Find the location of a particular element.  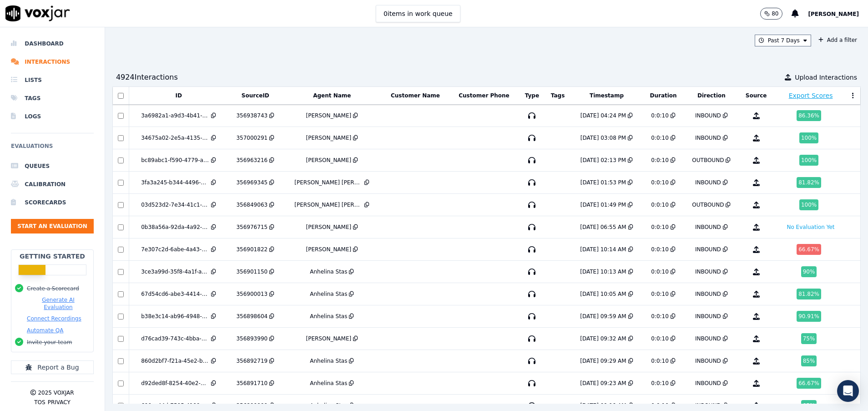

div: 85 % is located at coordinates (809, 405).